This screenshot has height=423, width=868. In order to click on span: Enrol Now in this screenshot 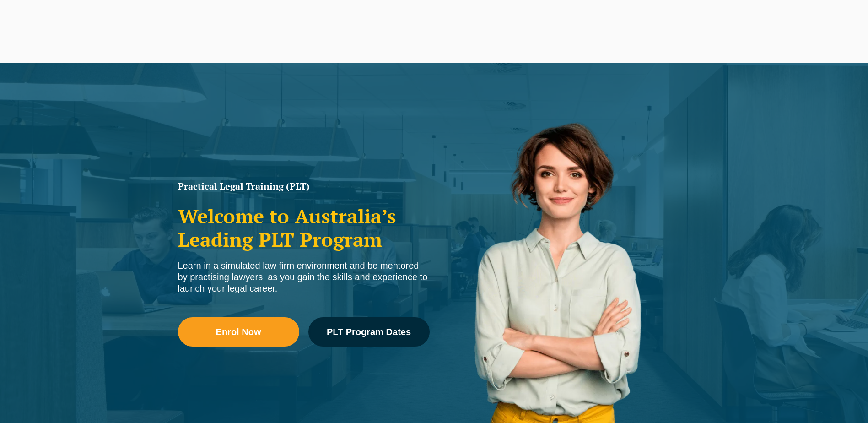, I will do `click(239, 332)`.